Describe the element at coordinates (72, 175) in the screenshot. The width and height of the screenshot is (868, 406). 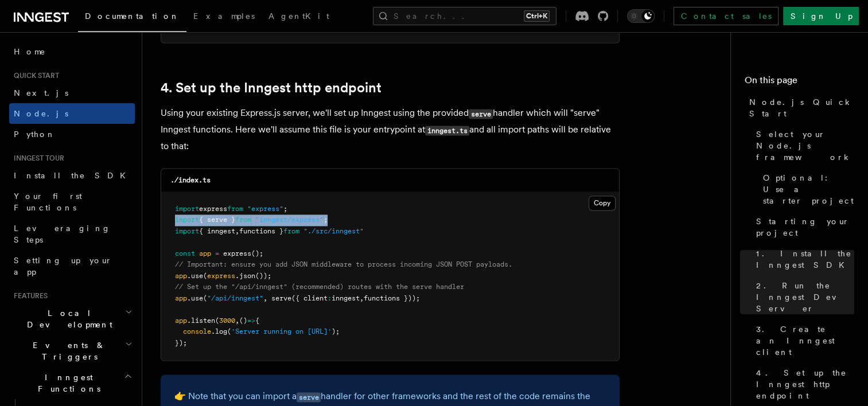
I see `a: Install the SDK` at that location.